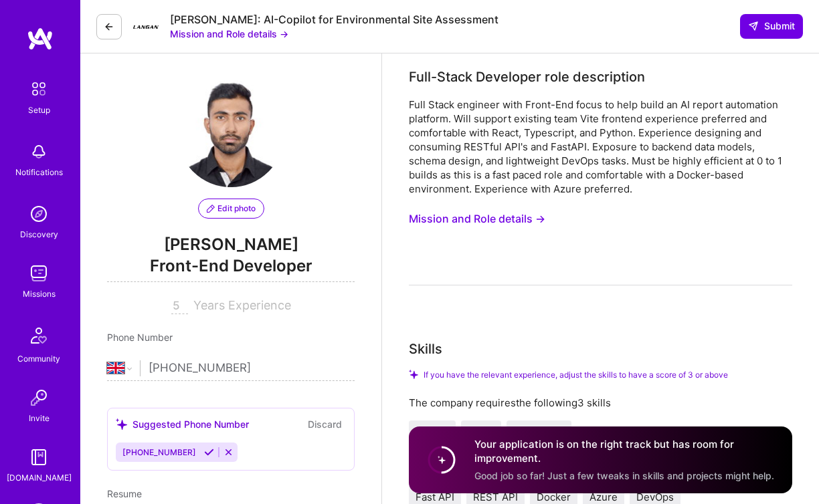 The image size is (819, 504). Describe the element at coordinates (39, 273) in the screenshot. I see `img: teamwork` at that location.